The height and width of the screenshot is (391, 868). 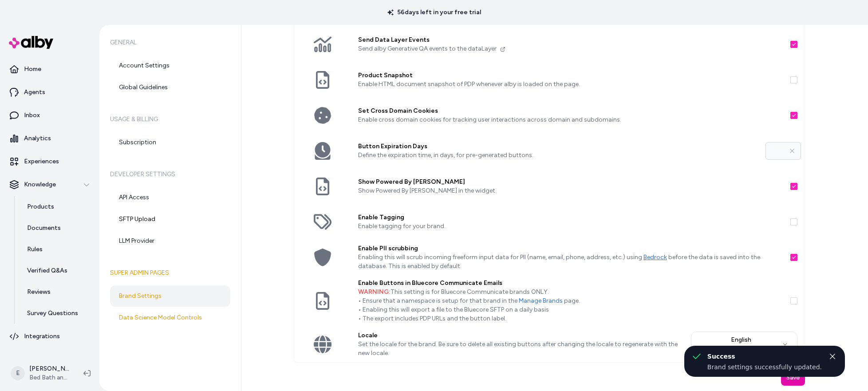 I want to click on p: Verified Q&As, so click(x=47, y=270).